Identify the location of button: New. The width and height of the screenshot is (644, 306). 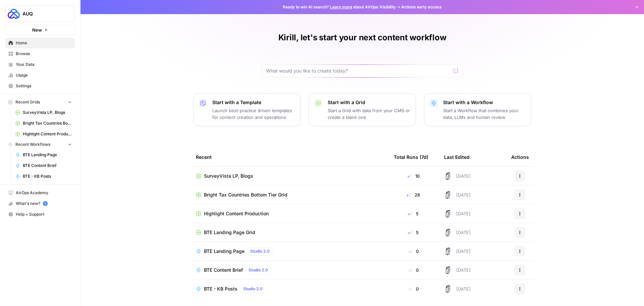
(40, 30).